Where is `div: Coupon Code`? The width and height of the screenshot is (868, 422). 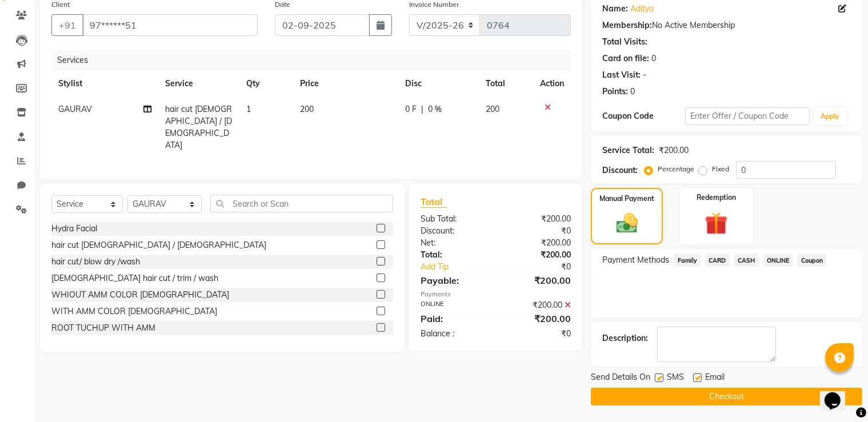 div: Coupon Code is located at coordinates (643, 116).